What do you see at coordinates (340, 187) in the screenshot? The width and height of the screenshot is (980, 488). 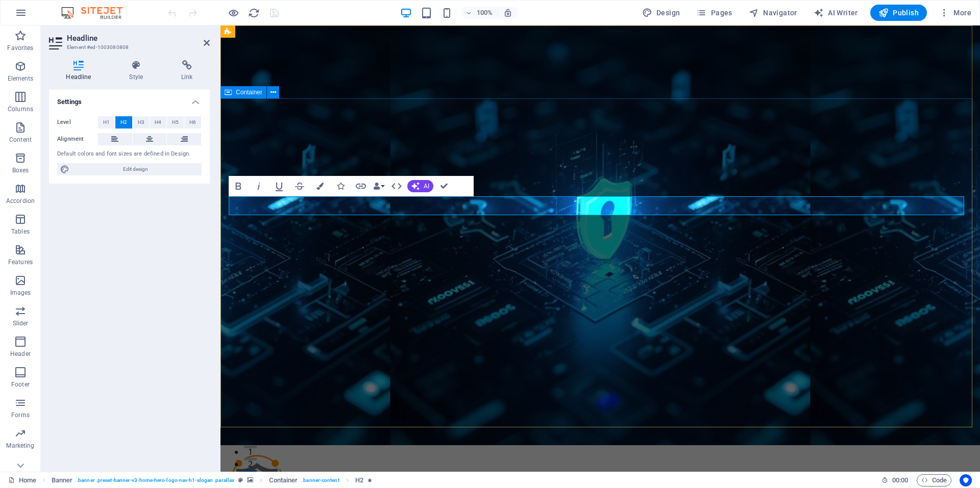 I see `button: Icons` at bounding box center [340, 187].